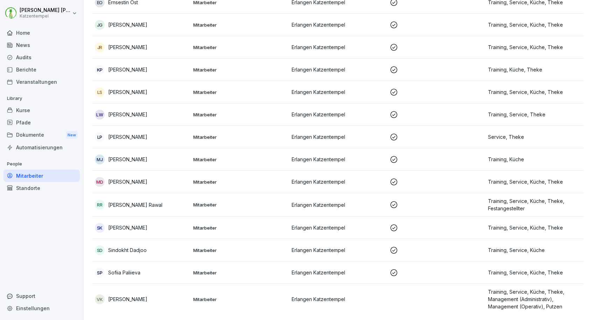  I want to click on div: LP, so click(100, 137).